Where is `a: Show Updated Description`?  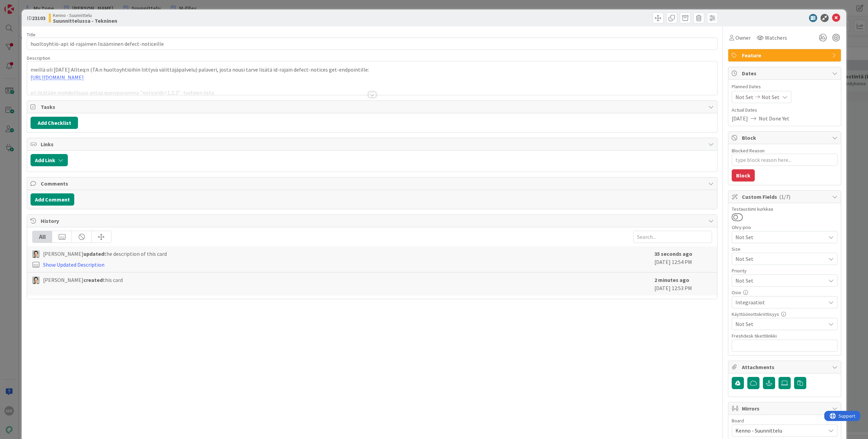 a: Show Updated Description is located at coordinates (73, 265).